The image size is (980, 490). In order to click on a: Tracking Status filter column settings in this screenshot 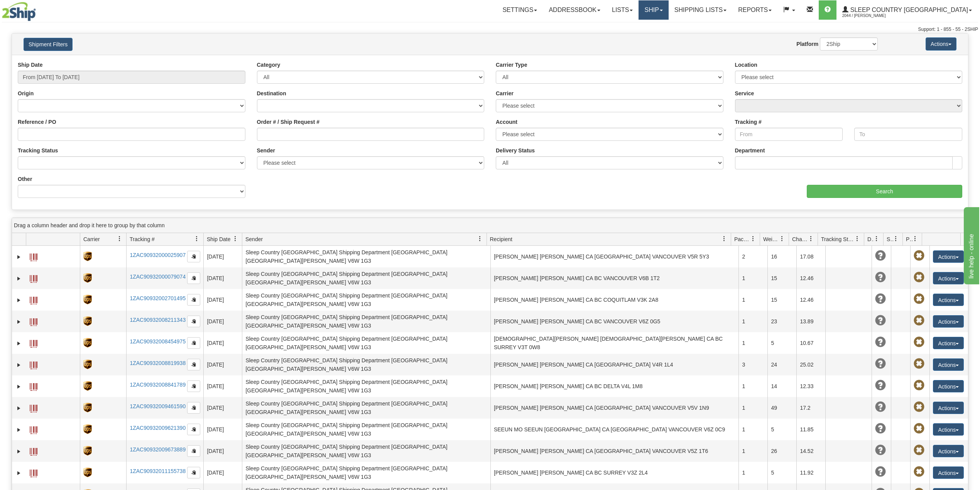, I will do `click(857, 239)`.